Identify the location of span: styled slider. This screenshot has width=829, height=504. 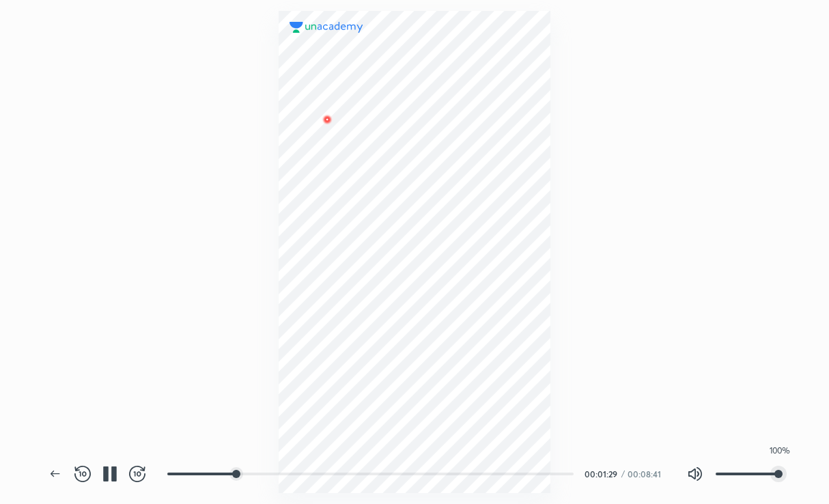
(779, 474).